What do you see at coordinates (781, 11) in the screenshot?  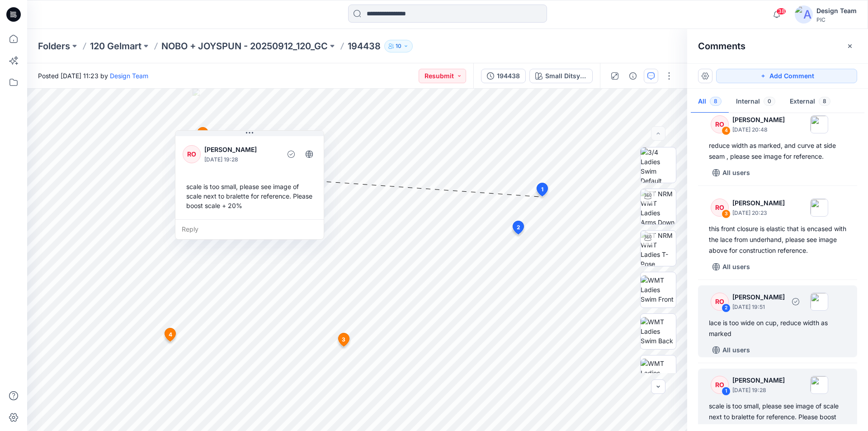 I see `span: 38` at bounding box center [781, 11].